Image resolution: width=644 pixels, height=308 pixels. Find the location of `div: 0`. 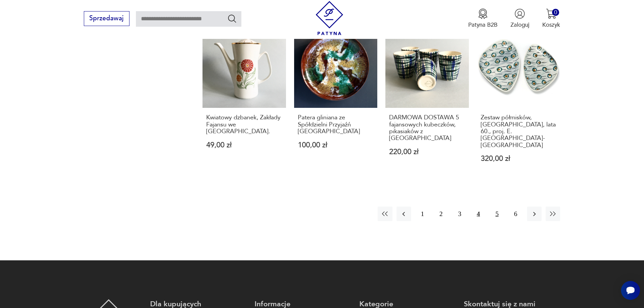

div: 0 is located at coordinates (556, 12).